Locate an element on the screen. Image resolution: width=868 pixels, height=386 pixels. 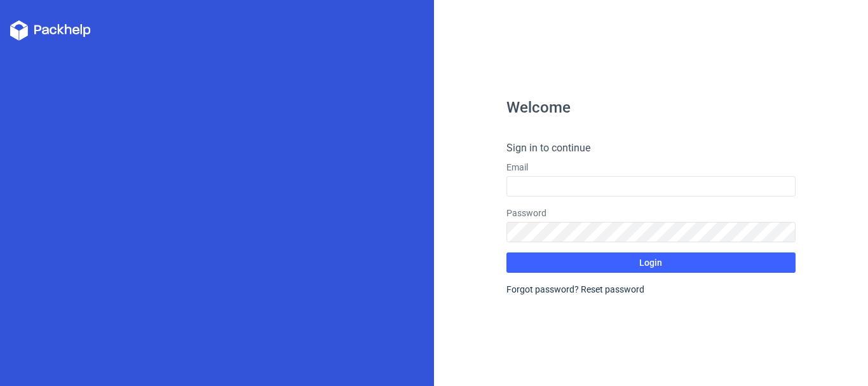
h4: Sign in to continue is located at coordinates (651, 148).